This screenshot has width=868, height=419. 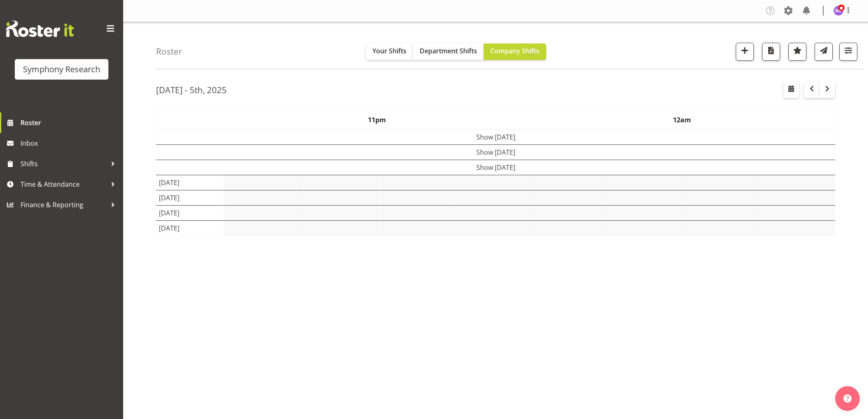 What do you see at coordinates (64, 205) in the screenshot?
I see `span: Finance & Reporting` at bounding box center [64, 205].